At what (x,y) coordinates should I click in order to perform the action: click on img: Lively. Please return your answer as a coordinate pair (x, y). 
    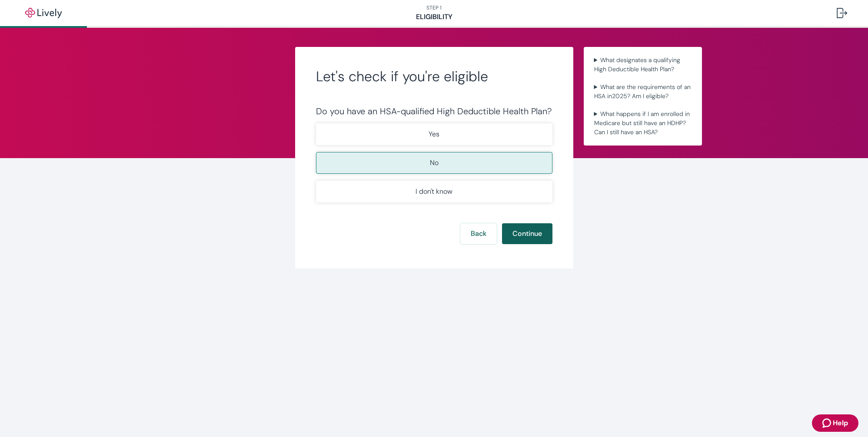
    Looking at the image, I should click on (44, 13).